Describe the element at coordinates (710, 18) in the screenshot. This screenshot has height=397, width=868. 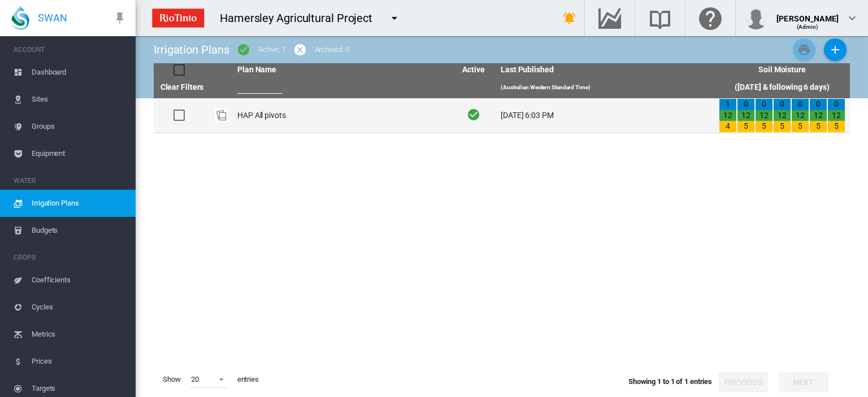
I see `md-icon: Click here for help` at that location.